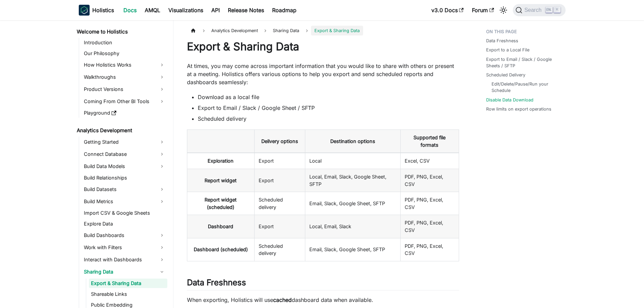  Describe the element at coordinates (220, 160) in the screenshot. I see `th: Exploration` at that location.